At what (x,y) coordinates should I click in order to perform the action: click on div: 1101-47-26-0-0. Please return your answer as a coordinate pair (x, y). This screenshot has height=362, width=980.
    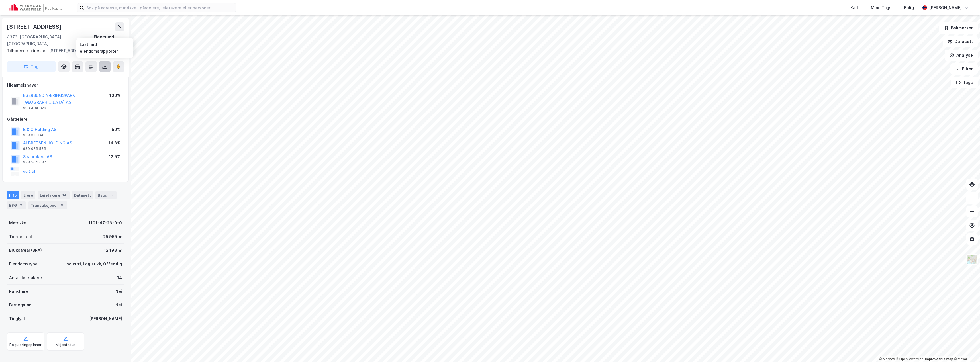
    Looking at the image, I should click on (105, 223).